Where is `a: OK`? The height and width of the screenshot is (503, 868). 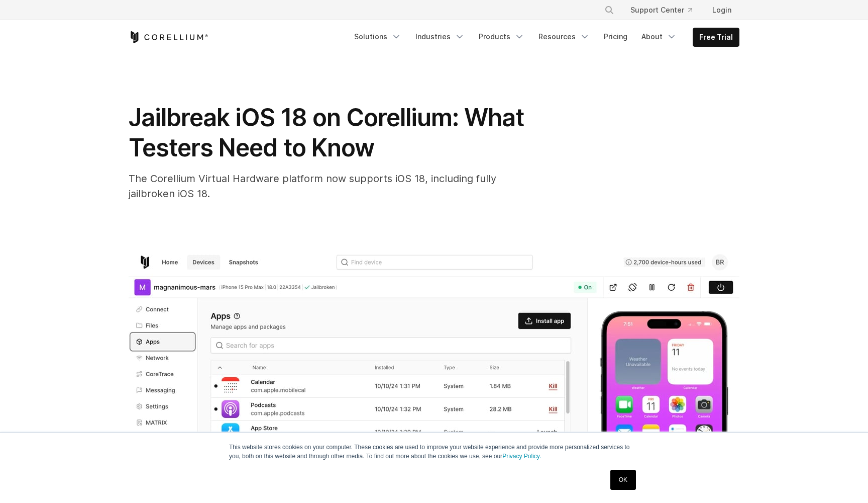
a: OK is located at coordinates (623, 479).